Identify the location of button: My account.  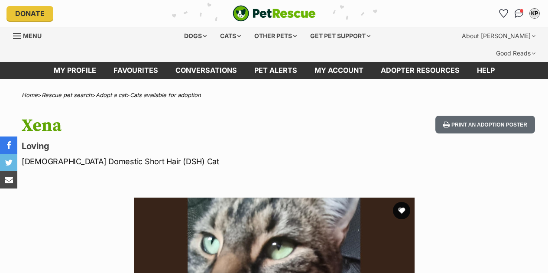
(534, 13).